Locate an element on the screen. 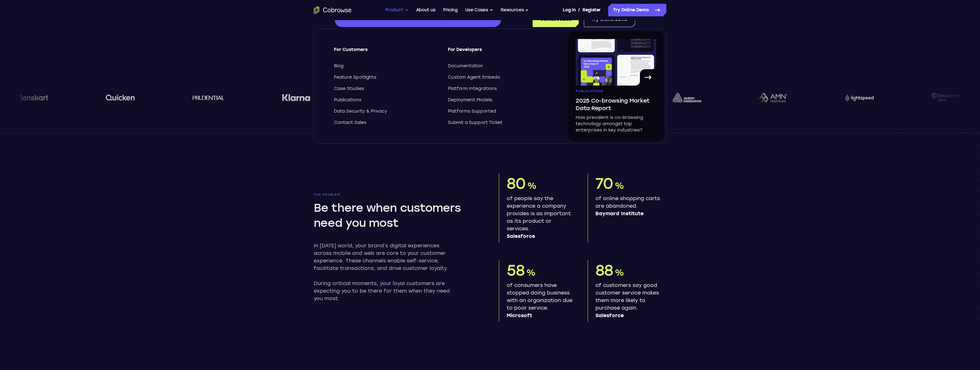 This screenshot has width=980, height=370. img: quicken is located at coordinates (118, 97).